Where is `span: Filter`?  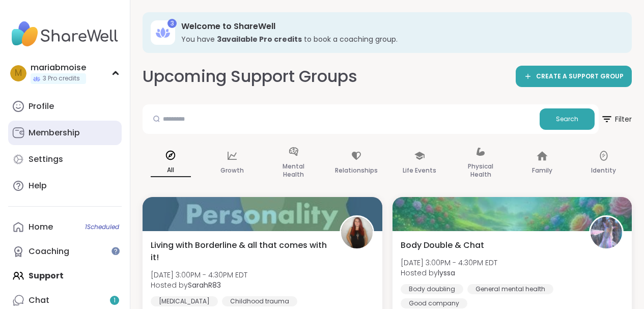
span: Filter is located at coordinates (616, 119).